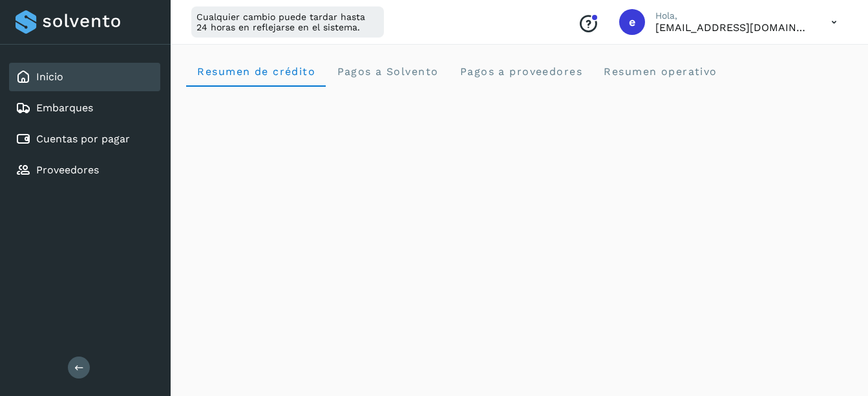 This screenshot has width=868, height=396. What do you see at coordinates (85, 77) in the screenshot?
I see `div: Inicio` at bounding box center [85, 77].